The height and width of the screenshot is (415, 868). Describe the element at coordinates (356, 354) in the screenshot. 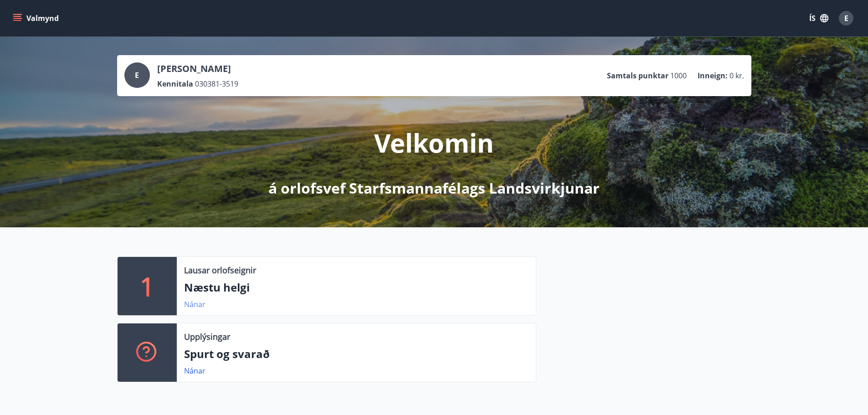

I see `p: Spurt og svarað` at that location.